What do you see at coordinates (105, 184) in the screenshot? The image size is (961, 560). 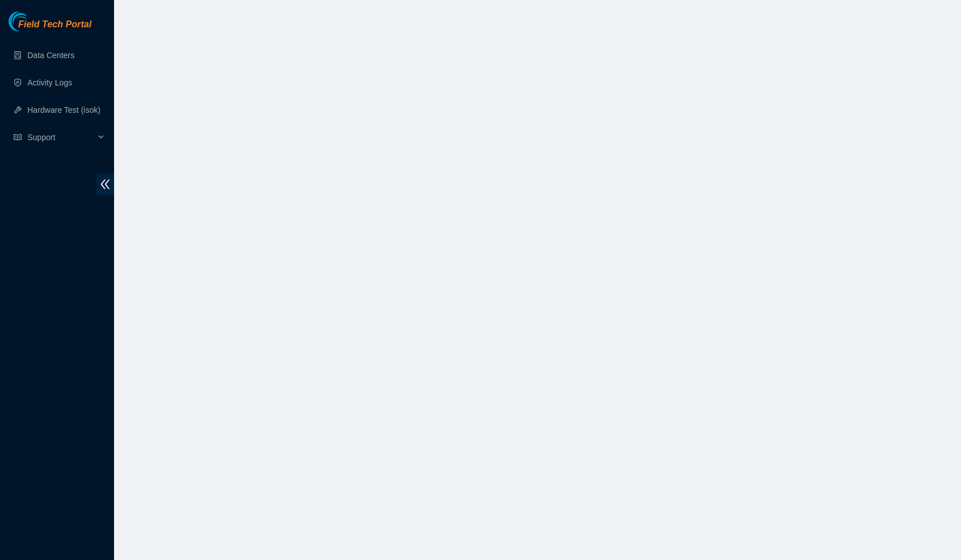 I see `span: double-left` at bounding box center [105, 184].